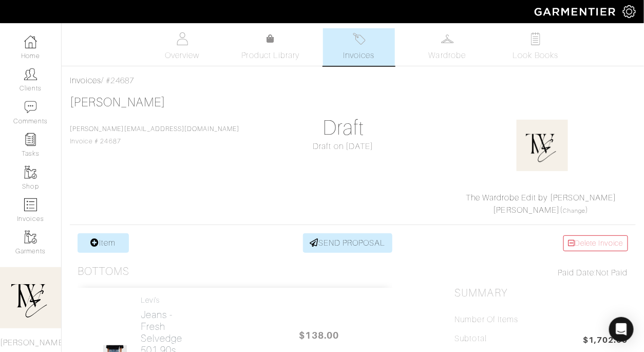  Describe the element at coordinates (543, 145) in the screenshot. I see `img: o88SwH9y4G5nFsDJTsWZPGJH.png` at that location.